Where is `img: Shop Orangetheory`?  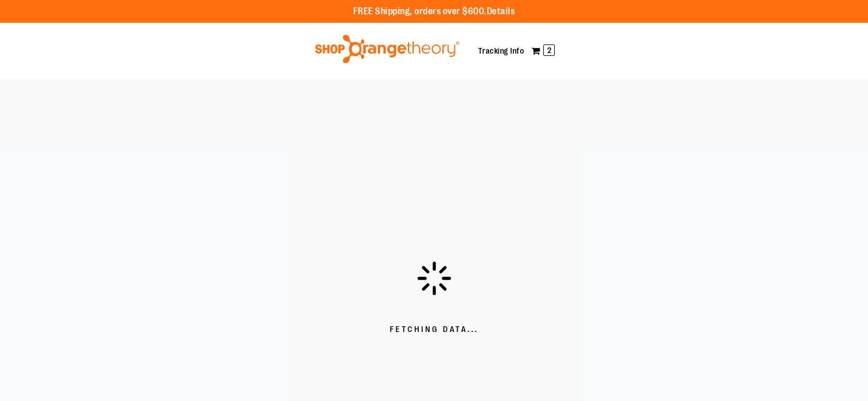 img: Shop Orangetheory is located at coordinates (387, 49).